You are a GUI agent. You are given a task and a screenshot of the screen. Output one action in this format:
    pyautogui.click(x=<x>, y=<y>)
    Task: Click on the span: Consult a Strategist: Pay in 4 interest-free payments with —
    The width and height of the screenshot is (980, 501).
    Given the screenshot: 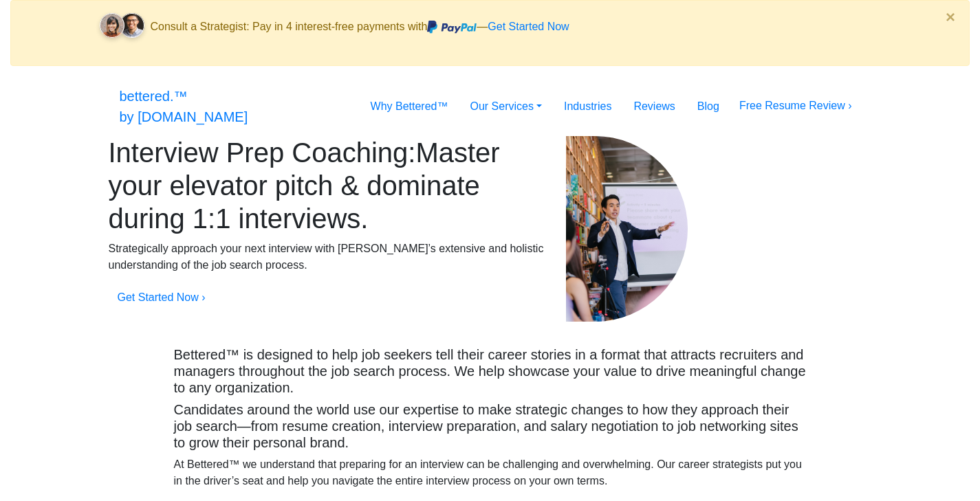 What is the action you would take?
    pyautogui.click(x=359, y=26)
    